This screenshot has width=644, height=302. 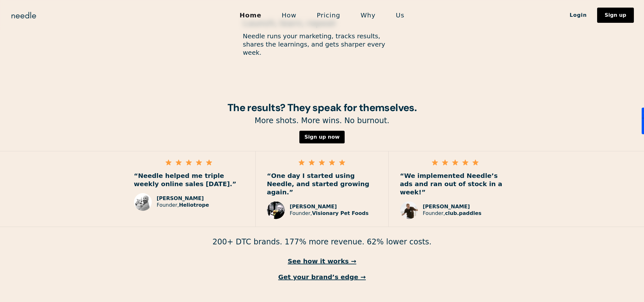 What do you see at coordinates (194, 205) in the screenshot?
I see `strong: Heliotrope` at bounding box center [194, 205].